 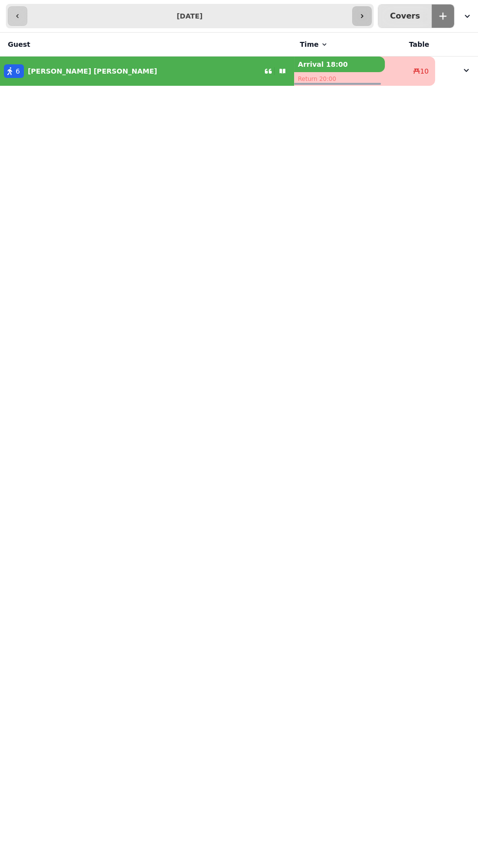 What do you see at coordinates (410, 44) in the screenshot?
I see `th: Table` at bounding box center [410, 44].